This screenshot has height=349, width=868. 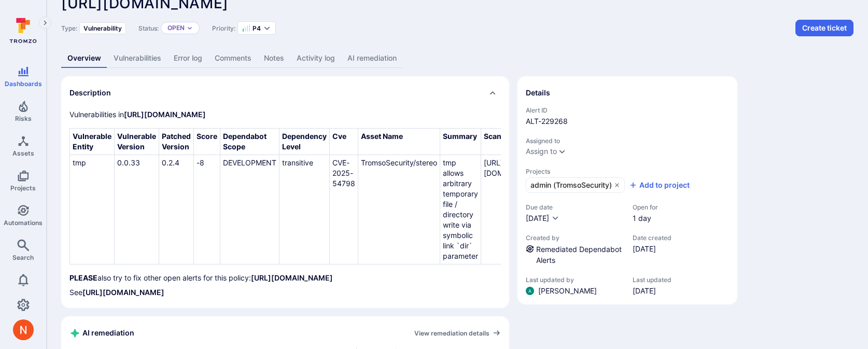 What do you see at coordinates (285, 292) in the screenshot?
I see `p: See` at bounding box center [285, 292].